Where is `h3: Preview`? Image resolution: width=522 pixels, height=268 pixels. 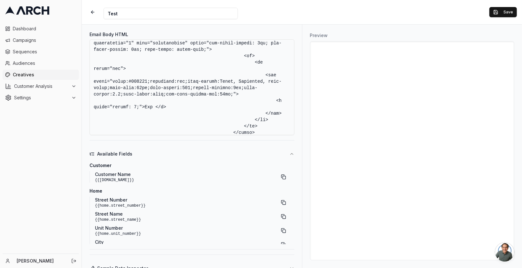 h3: Preview is located at coordinates (412, 35).